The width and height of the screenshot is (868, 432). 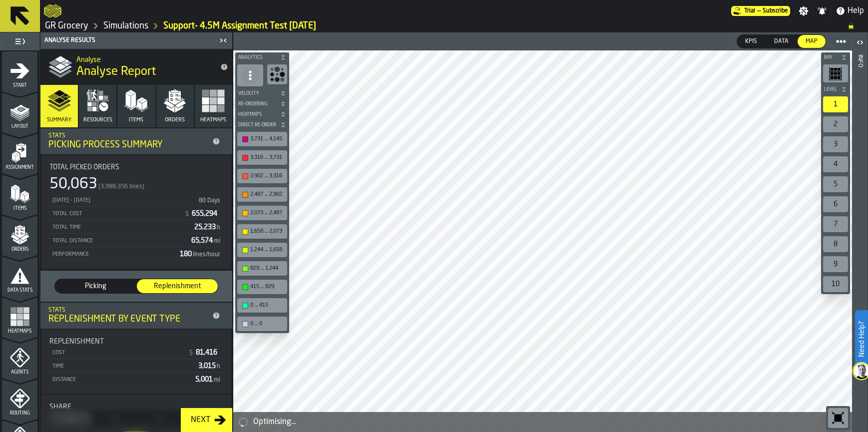 I want to click on span: Data, so click(x=781, y=41).